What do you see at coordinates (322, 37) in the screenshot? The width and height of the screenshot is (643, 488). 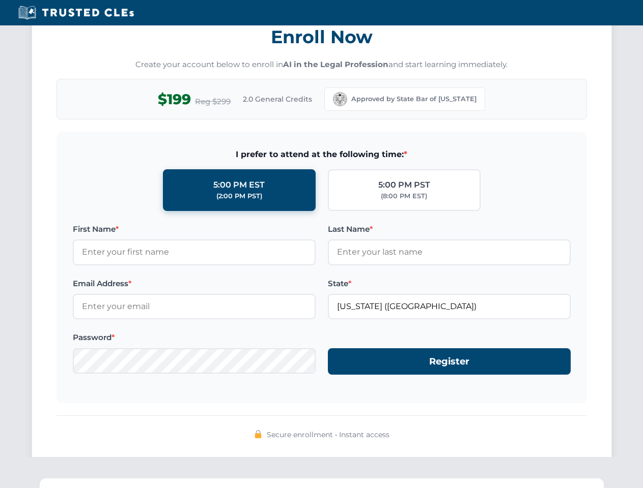 I see `h3: Enroll Now` at bounding box center [322, 37].